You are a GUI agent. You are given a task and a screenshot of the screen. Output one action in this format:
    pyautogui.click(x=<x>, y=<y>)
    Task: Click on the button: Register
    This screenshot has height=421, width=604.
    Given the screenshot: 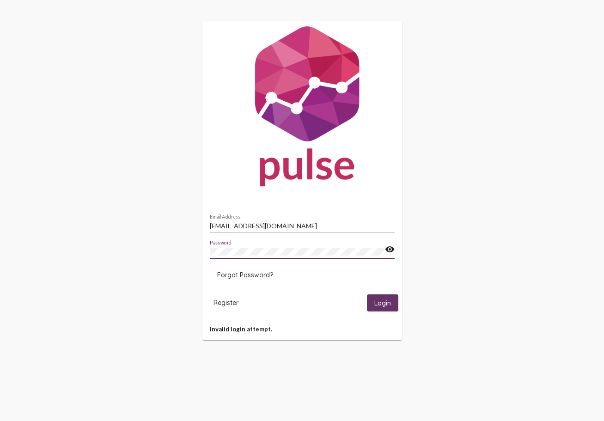 What is the action you would take?
    pyautogui.click(x=226, y=303)
    